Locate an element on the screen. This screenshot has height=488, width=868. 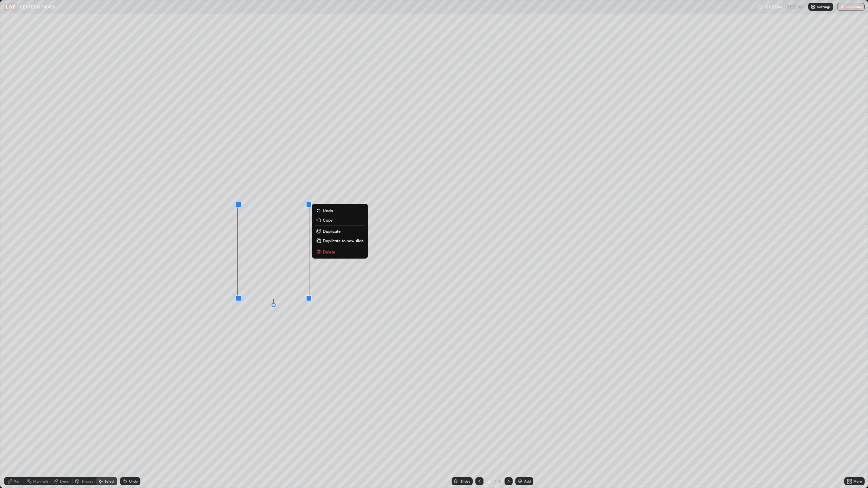
button: Undo is located at coordinates (340, 210).